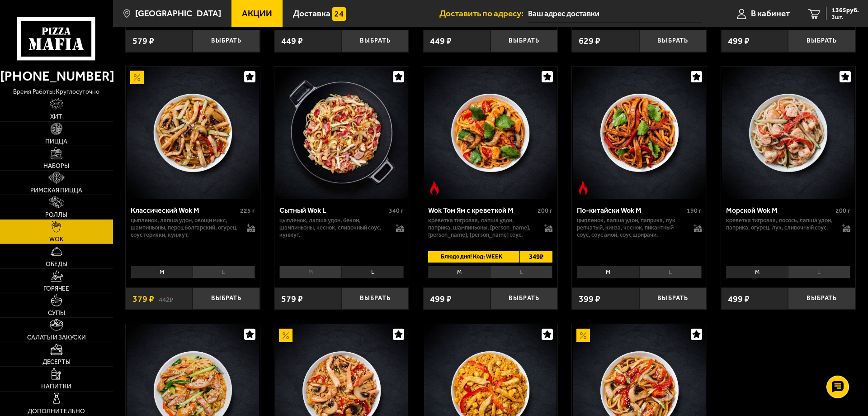  Describe the element at coordinates (630, 210) in the screenshot. I see `div: По-китайски Wok M` at that location.